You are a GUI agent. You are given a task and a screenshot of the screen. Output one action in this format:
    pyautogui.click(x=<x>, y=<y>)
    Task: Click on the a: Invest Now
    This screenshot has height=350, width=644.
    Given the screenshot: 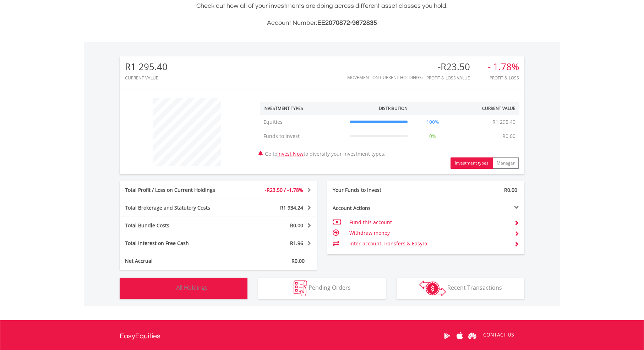 What is the action you would take?
    pyautogui.click(x=290, y=154)
    